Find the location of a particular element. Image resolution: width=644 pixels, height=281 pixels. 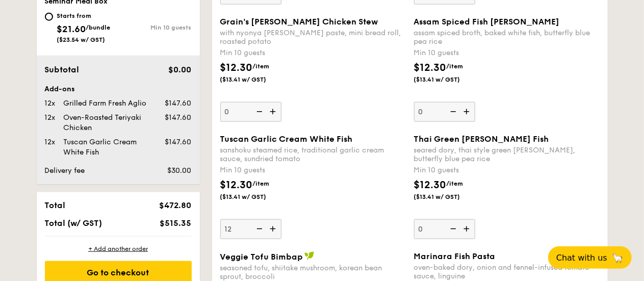

span: Total is located at coordinates (55, 205).